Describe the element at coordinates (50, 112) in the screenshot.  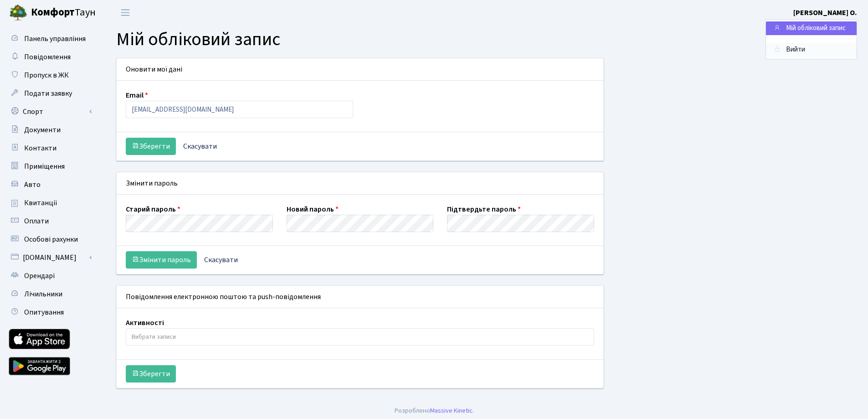
I see `a: Спорт` at that location.